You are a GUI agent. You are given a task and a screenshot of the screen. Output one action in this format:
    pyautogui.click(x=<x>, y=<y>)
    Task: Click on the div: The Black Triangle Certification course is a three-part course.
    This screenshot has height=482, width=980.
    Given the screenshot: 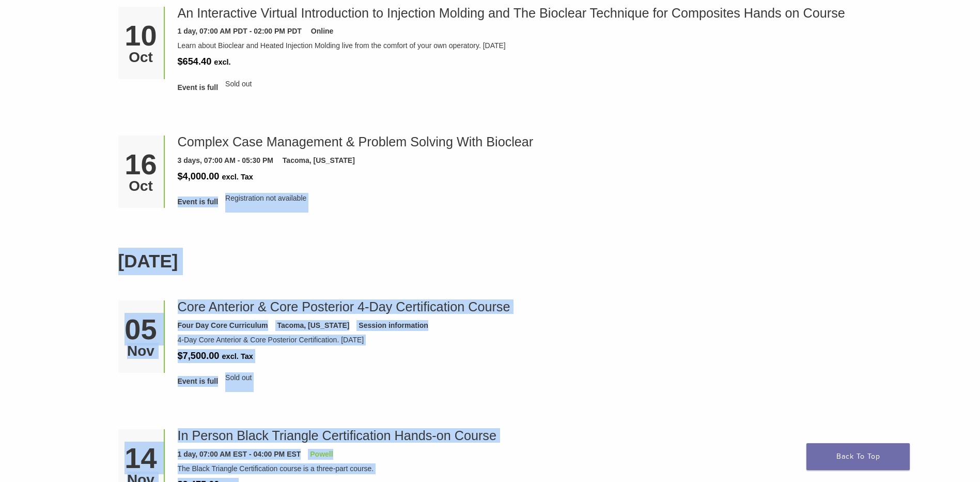 What is the action you would take?
    pyautogui.click(x=517, y=468)
    